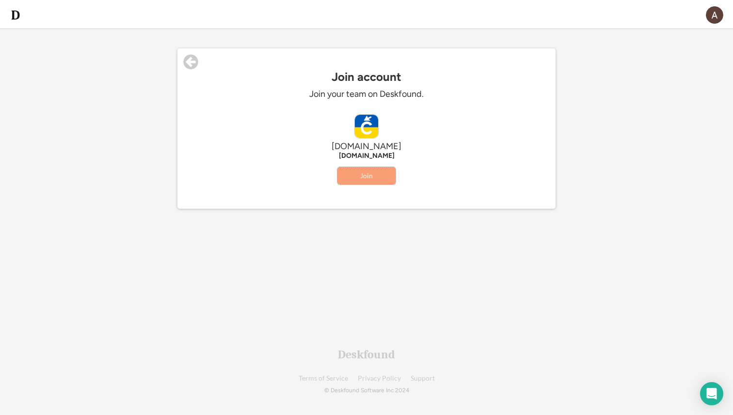 The height and width of the screenshot is (415, 733). I want to click on img: d-whitebg.png, so click(16, 15).